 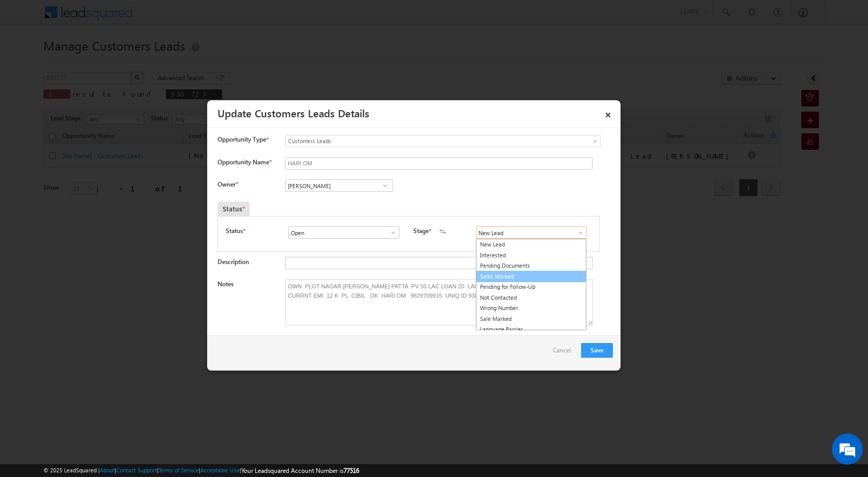 What do you see at coordinates (351, 471) in the screenshot?
I see `span: 77516` at bounding box center [351, 471].